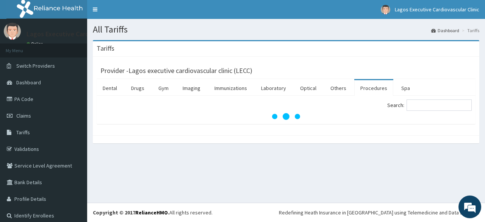 This screenshot has width=485, height=222. What do you see at coordinates (105, 49) in the screenshot?
I see `h3: Tariffs` at bounding box center [105, 49].